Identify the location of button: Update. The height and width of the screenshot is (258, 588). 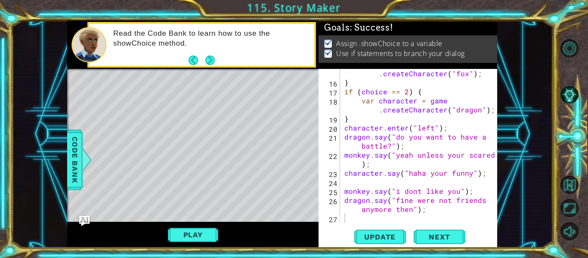
(380, 237).